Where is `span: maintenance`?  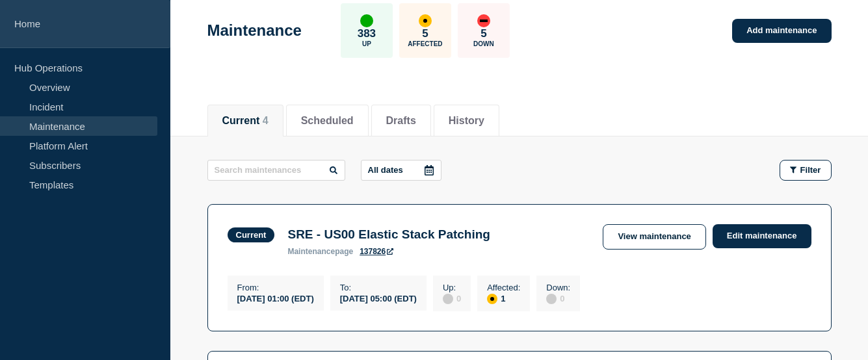 span: maintenance is located at coordinates (311, 252).